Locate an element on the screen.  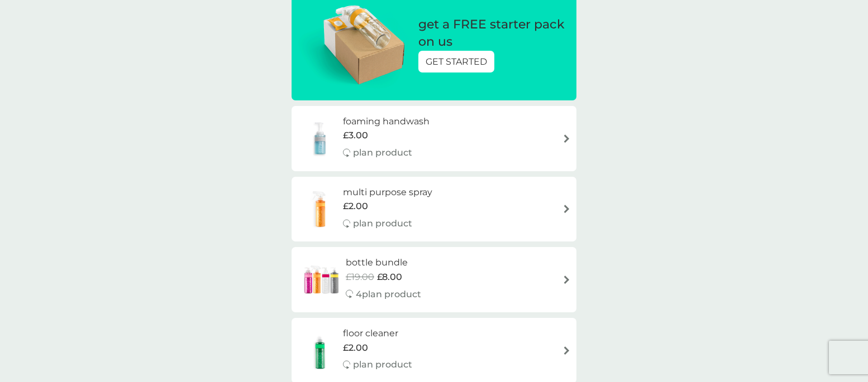
img: floor cleaner is located at coordinates (320, 351).